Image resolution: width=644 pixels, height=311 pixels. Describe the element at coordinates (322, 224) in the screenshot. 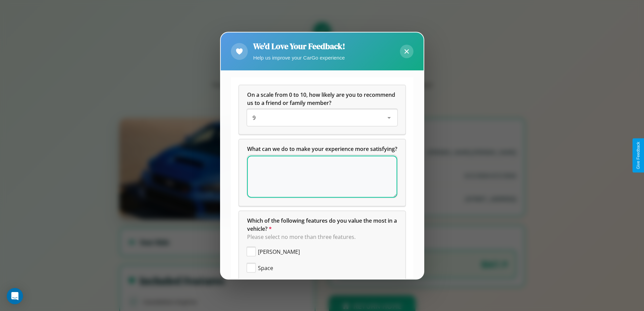

I see `span: Which of the following features do you value the most in a vehicle?` at that location.